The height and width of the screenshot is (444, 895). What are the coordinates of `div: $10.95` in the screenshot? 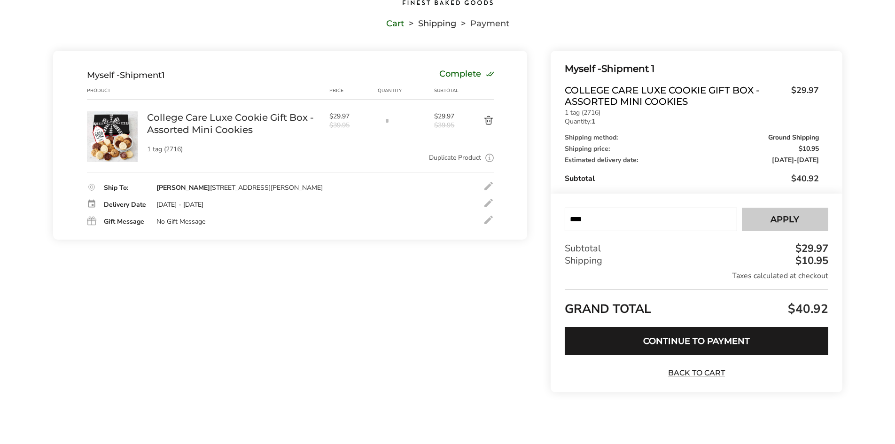 It's located at (810, 261).